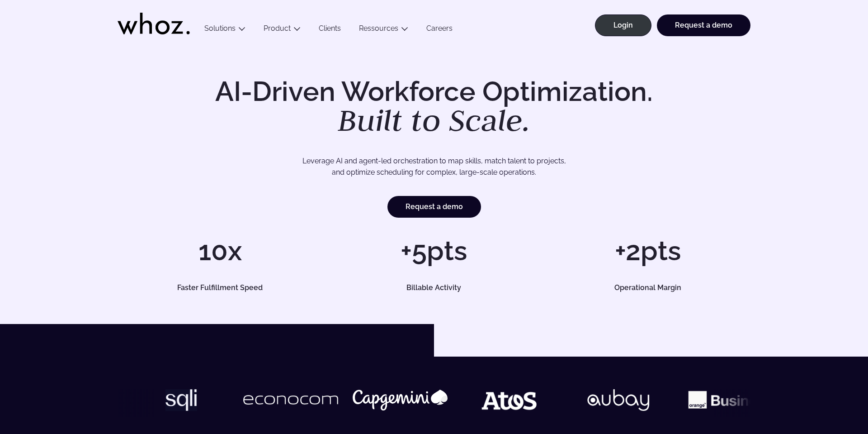 This screenshot has height=434, width=868. What do you see at coordinates (439, 30) in the screenshot?
I see `a: Careers` at bounding box center [439, 30].